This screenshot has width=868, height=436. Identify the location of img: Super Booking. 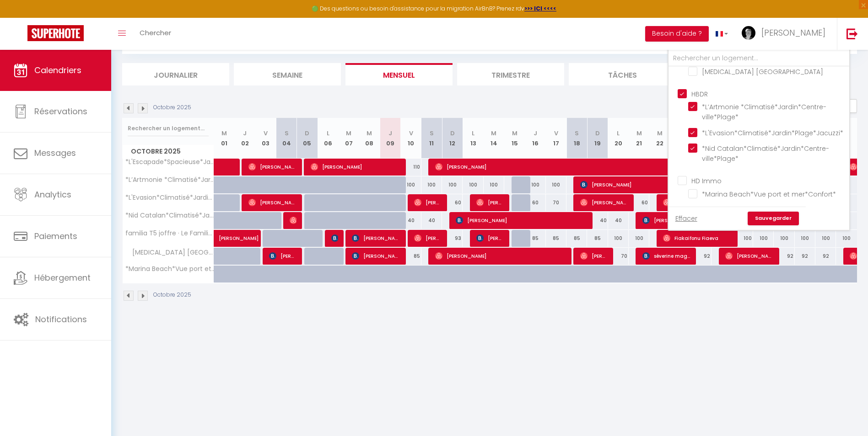
(55, 33).